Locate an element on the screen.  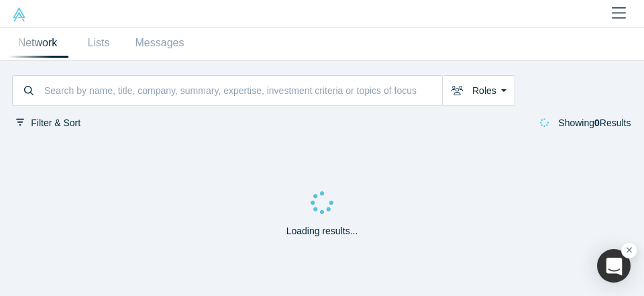
input: Search by name, title, company, summary, expertise, investment criteria or topics of focus is located at coordinates (242, 91).